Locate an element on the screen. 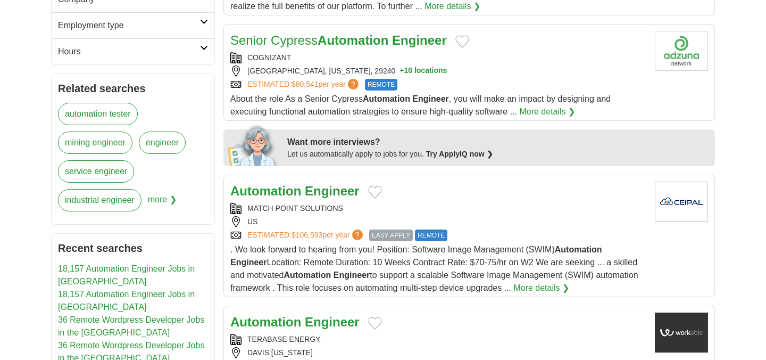 The image size is (766, 360). a: service engineer is located at coordinates (96, 171).